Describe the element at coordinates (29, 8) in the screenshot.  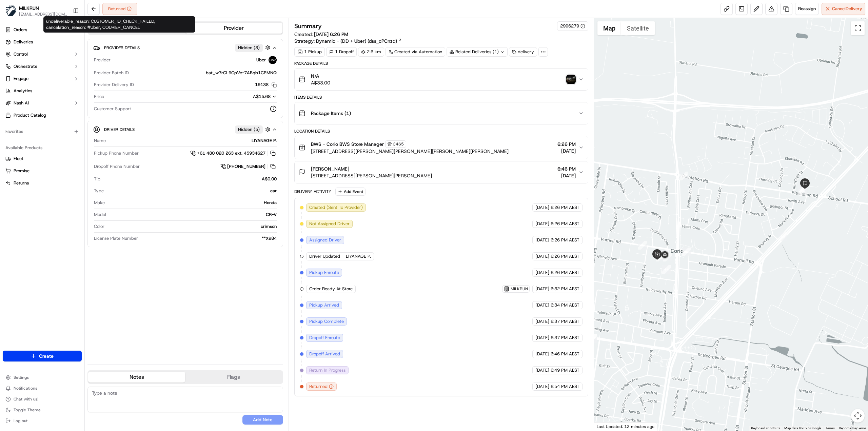
I see `button: MILKRUN` at that location.